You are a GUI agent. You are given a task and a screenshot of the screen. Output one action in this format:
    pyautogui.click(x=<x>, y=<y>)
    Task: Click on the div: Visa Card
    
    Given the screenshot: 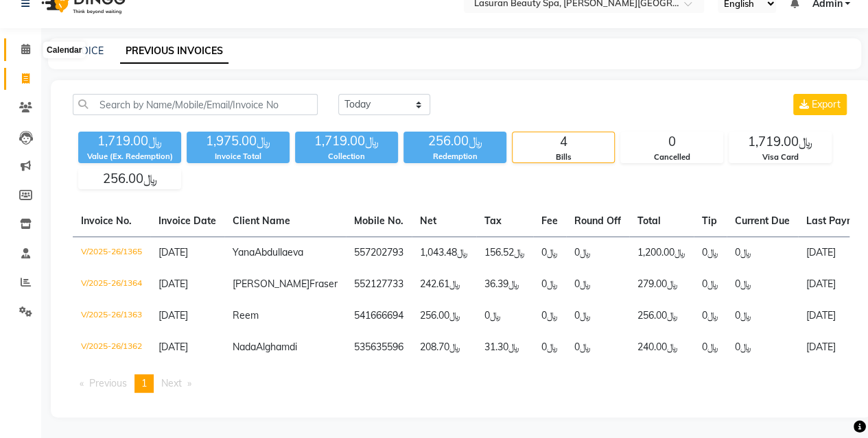 What is the action you would take?
    pyautogui.click(x=780, y=157)
    